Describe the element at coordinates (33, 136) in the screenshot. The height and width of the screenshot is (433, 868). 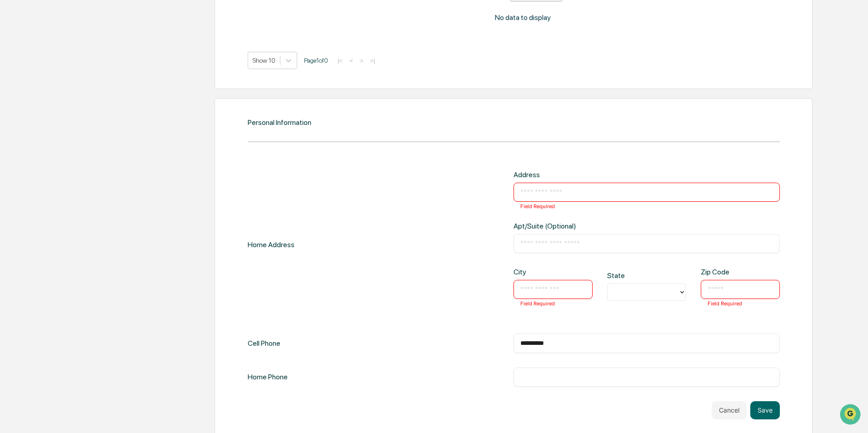
I see `a: 🔎Data Lookup` at that location.